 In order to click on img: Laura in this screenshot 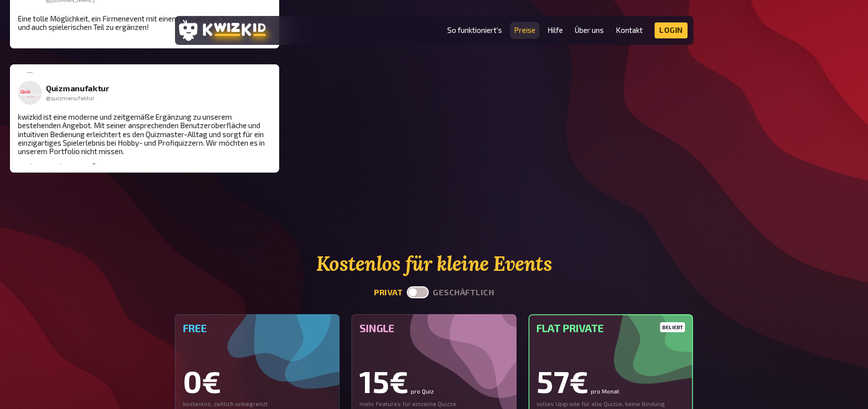, I will do `click(30, 106)`.